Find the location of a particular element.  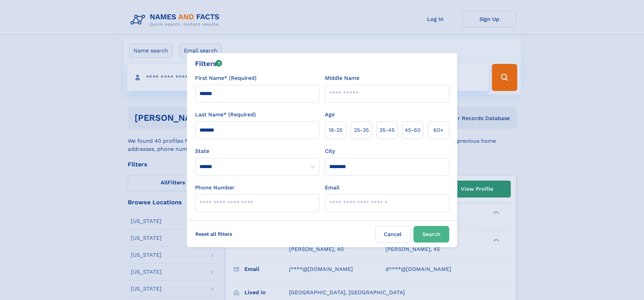

span: 60+ is located at coordinates (438, 131).